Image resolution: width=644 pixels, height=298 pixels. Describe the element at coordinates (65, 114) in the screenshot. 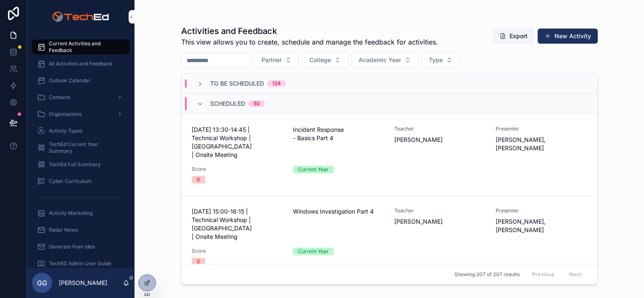

I see `span: Organisations` at that location.